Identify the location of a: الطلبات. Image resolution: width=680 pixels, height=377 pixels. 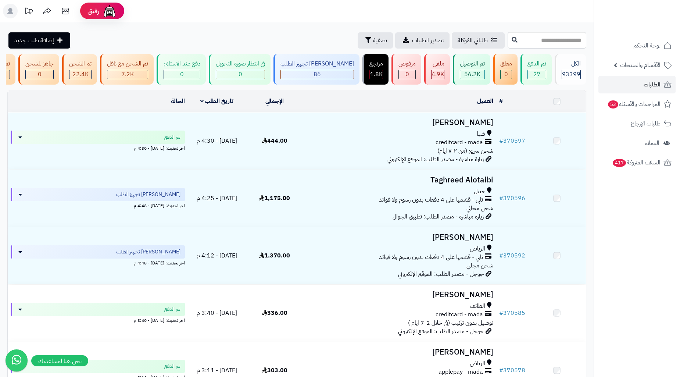
(637, 85).